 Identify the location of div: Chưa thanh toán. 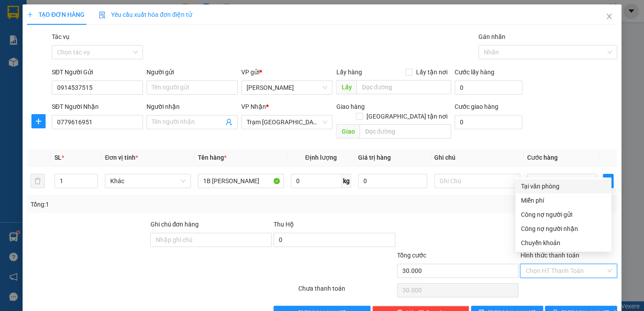
(346, 291).